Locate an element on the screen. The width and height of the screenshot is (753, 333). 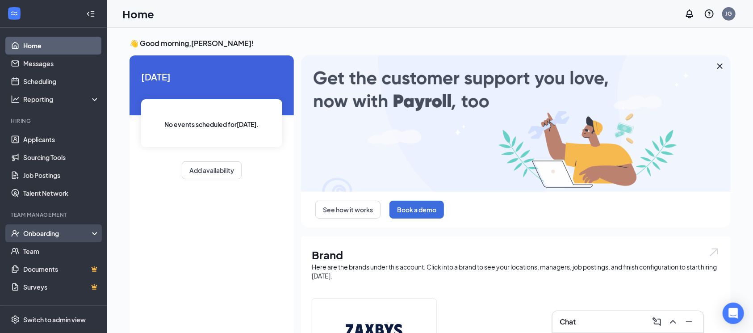
div: Switch to admin view is located at coordinates (55, 319).